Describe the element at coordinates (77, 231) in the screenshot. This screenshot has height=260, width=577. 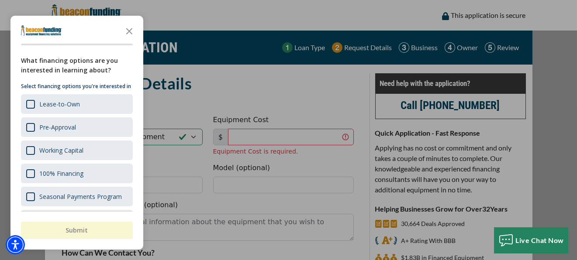
I see `button: Submit` at that location.